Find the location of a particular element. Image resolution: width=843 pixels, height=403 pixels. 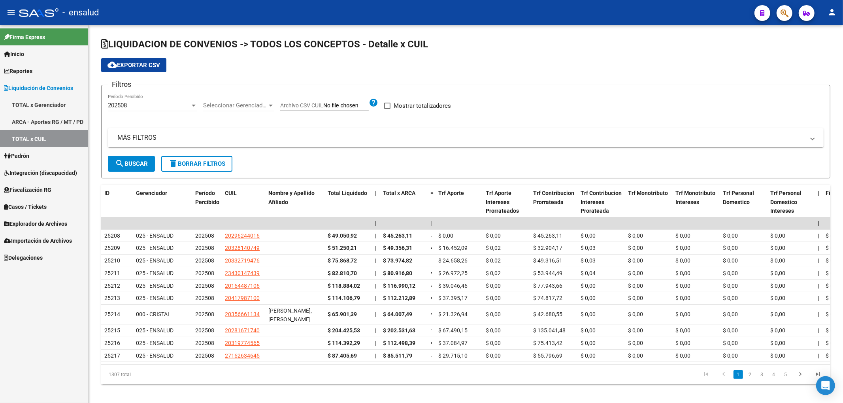

span: Total Liquidado is located at coordinates (347, 193).